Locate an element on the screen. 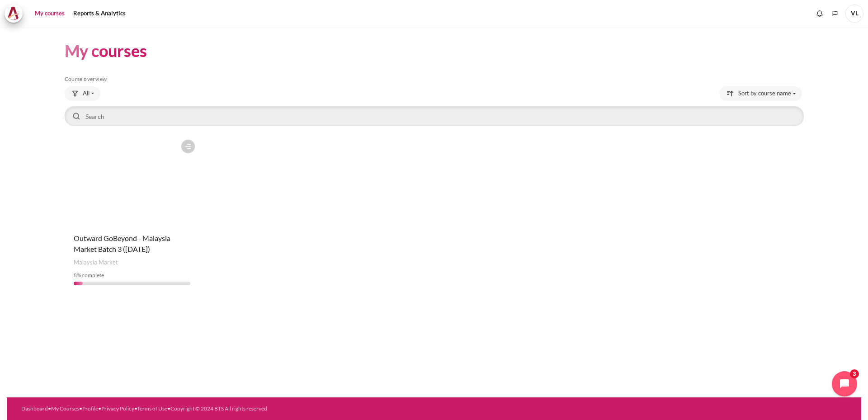 The image size is (868, 420). h1: My courses is located at coordinates (106, 51).